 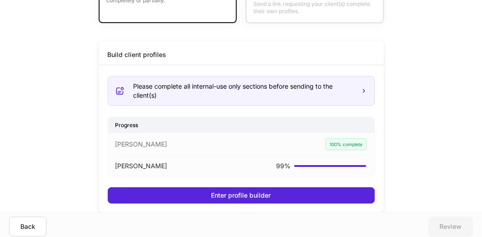 I want to click on div: Back, so click(x=28, y=227).